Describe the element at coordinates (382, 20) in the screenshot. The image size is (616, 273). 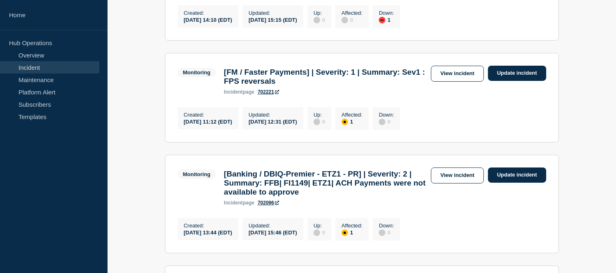
I see `div: down` at that location.